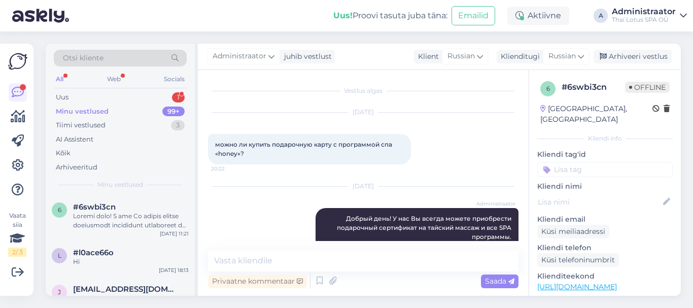 The image size is (693, 308). What do you see at coordinates (605, 276) in the screenshot?
I see `p: Klienditeekond` at bounding box center [605, 276].